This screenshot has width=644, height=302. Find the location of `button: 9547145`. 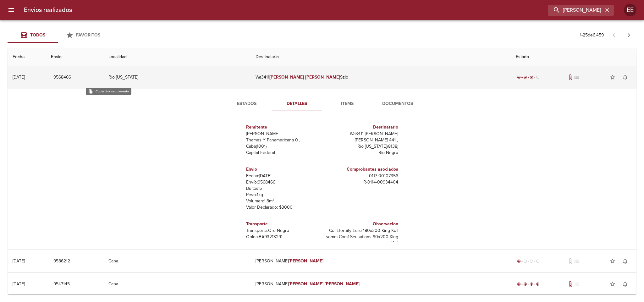

button: 9547145 is located at coordinates (62, 284).